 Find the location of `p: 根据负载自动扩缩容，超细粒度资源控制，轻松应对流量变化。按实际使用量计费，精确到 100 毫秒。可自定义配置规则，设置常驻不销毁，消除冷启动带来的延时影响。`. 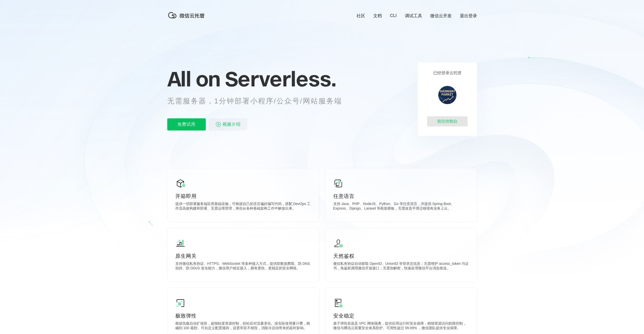

p: 根据负载自动扩缩容，超细粒度资源控制，轻松应对流量变化。按实际使用量计费，精确到 100 毫秒。可自定义配置规则，设置常驻不销毁，消除冷启动带来的延时影响。 is located at coordinates (243, 327).